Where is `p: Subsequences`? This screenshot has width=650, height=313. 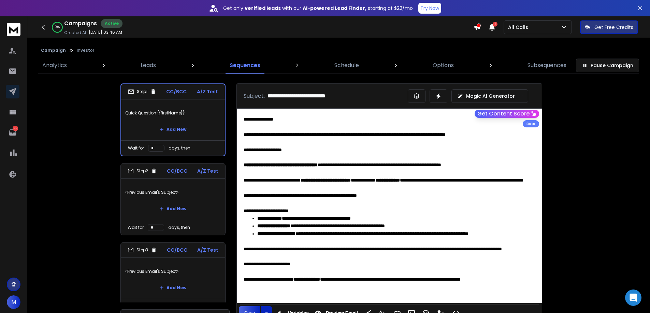
p: Subsequences is located at coordinates (547, 65).